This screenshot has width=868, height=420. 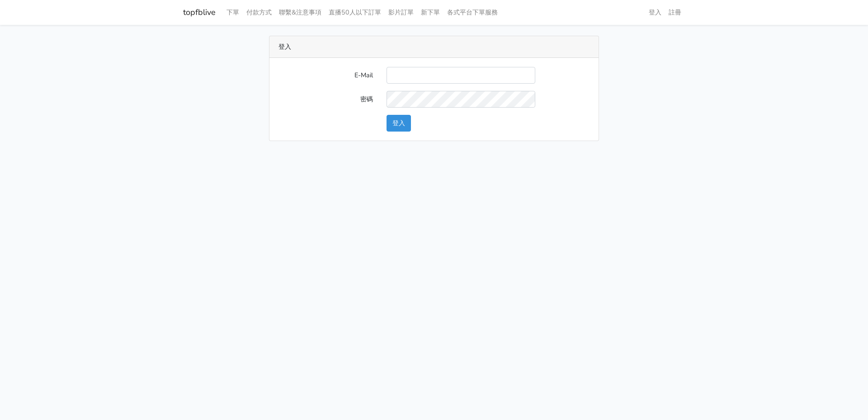 What do you see at coordinates (326, 99) in the screenshot?
I see `label: 密碼` at bounding box center [326, 99].